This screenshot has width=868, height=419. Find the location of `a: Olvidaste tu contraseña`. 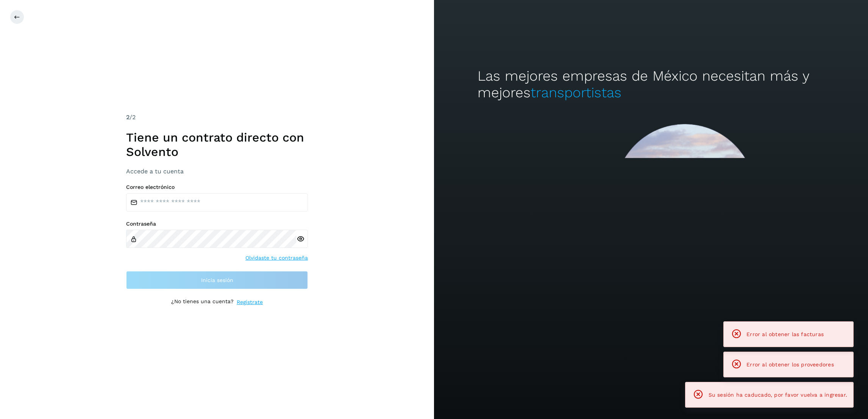

a: Olvidaste tu contraseña is located at coordinates (277, 258).